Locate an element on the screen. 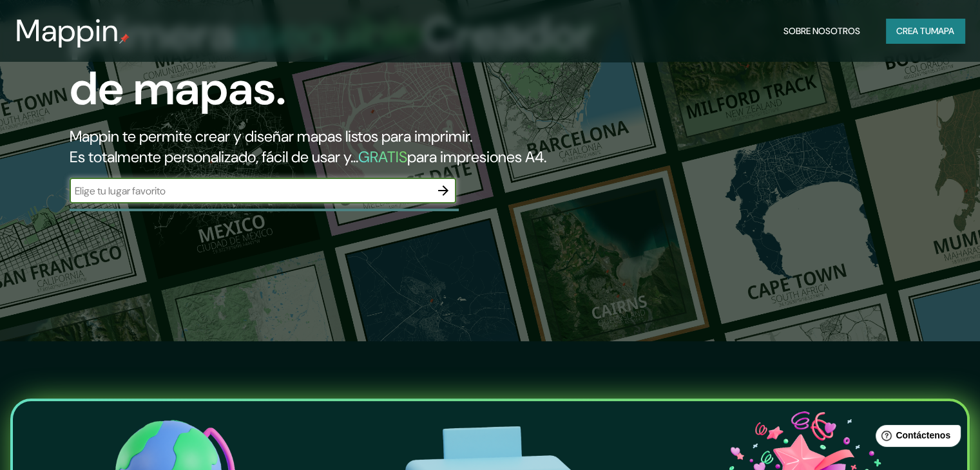 The image size is (980, 470). input: Elige tu lugar favorito is located at coordinates (250, 191).